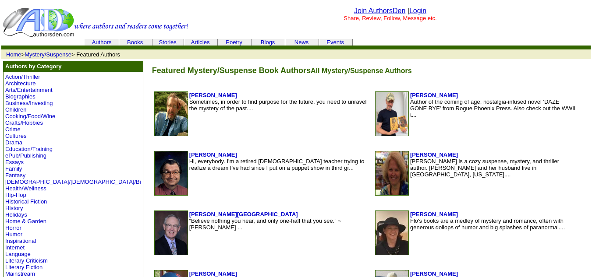  What do you see at coordinates (29, 103) in the screenshot?
I see `a: Business/Investing` at bounding box center [29, 103].